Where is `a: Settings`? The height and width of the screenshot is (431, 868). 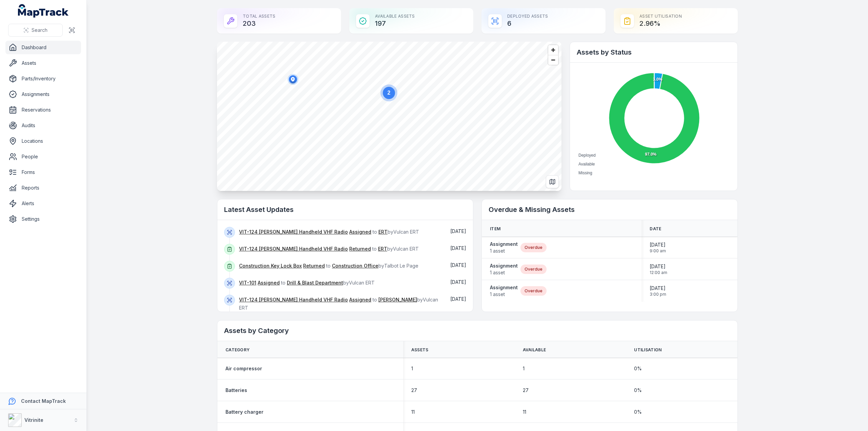 a: Settings is located at coordinates (43, 219).